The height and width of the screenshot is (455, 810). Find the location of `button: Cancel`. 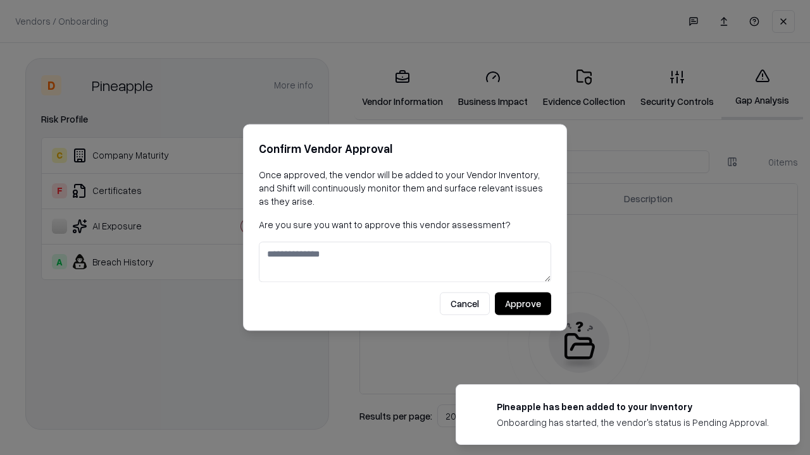

button: Cancel is located at coordinates (464, 304).